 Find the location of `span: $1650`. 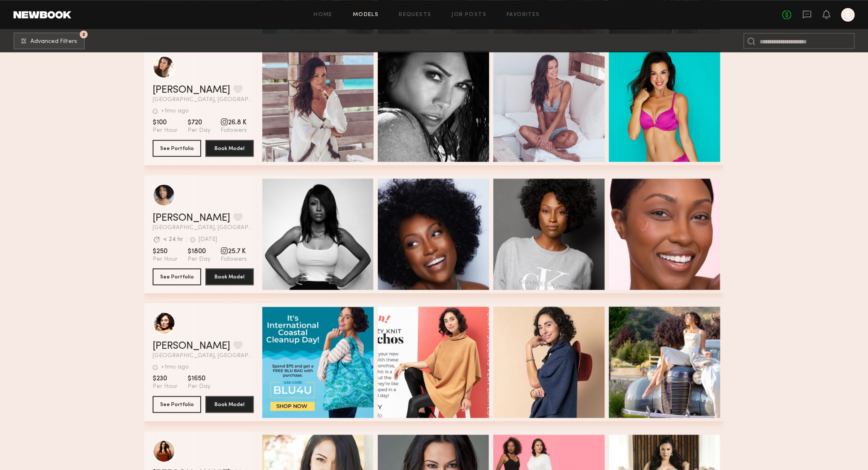

span: $1650 is located at coordinates (199, 379).